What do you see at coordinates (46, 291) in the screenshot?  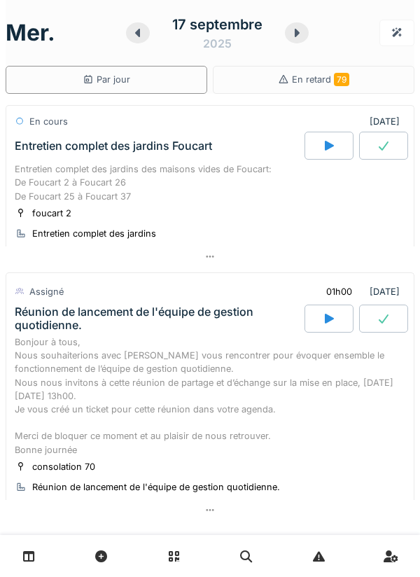 I see `div: Assigné` at bounding box center [46, 291].